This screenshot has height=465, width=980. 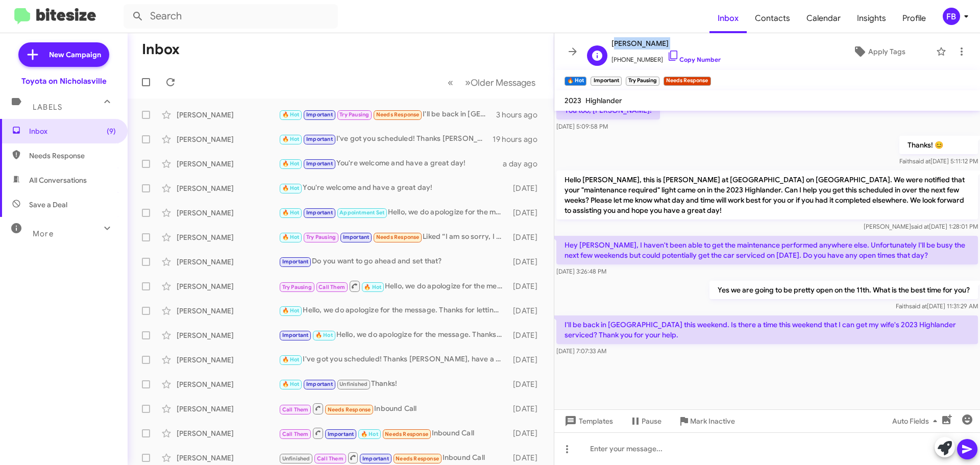 What do you see at coordinates (871, 18) in the screenshot?
I see `a: Insights` at bounding box center [871, 18].